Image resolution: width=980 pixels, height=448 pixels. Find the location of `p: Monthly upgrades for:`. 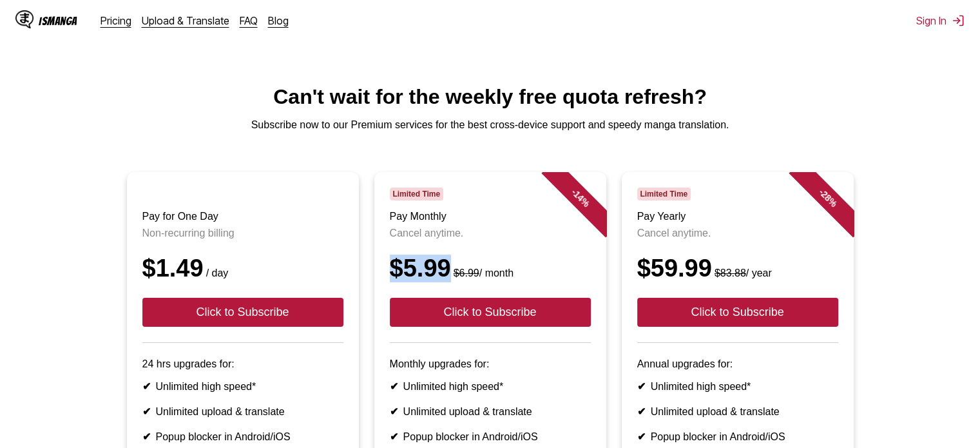

p: Monthly upgrades for: is located at coordinates (491, 364).